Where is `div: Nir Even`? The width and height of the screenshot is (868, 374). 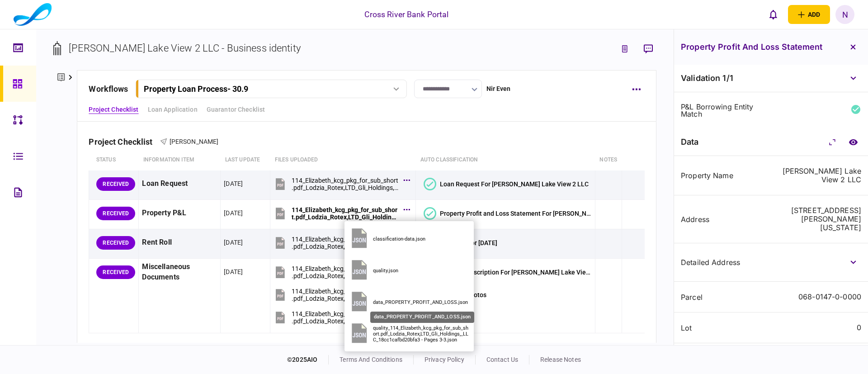 div: Nir Even is located at coordinates (499, 89).